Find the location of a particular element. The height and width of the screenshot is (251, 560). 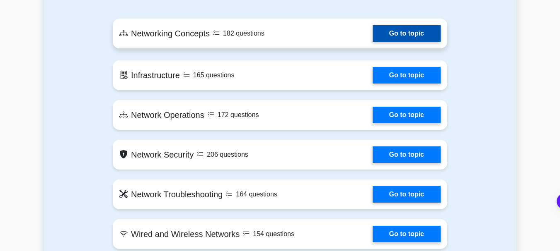

a: Focus with Adaptive Learning is located at coordinates (53, 44).